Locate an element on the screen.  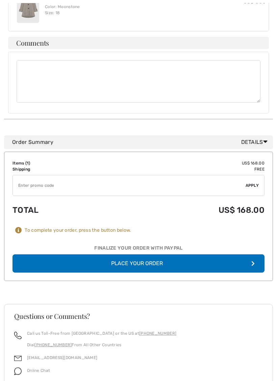
div: To complete your order, press the button below. is located at coordinates (78, 231).